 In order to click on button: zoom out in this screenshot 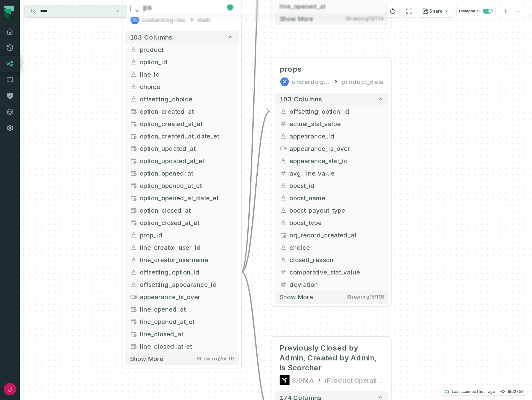, I will do `click(517, 11)`.